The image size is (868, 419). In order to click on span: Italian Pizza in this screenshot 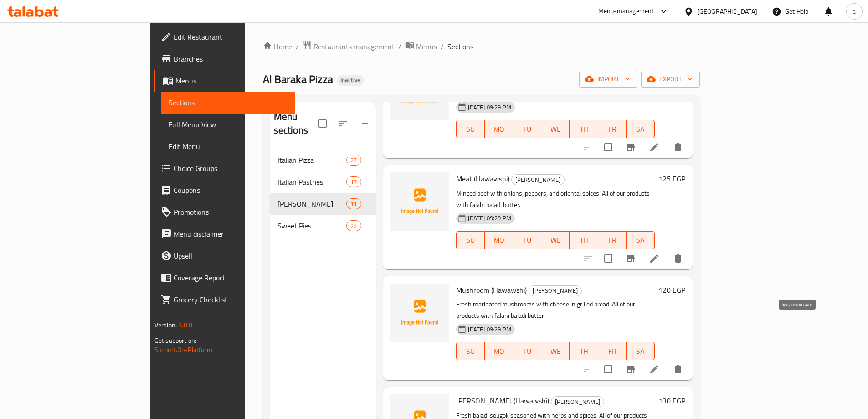, I will do `click(312, 160)`.